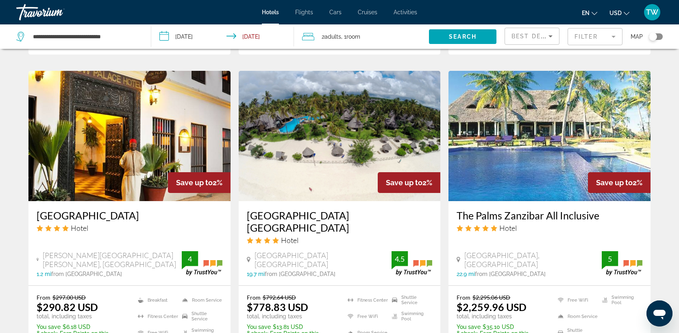 The width and height of the screenshot is (679, 333). Describe the element at coordinates (52, 50) in the screenshot. I see `div: Domain Overview` at that location.